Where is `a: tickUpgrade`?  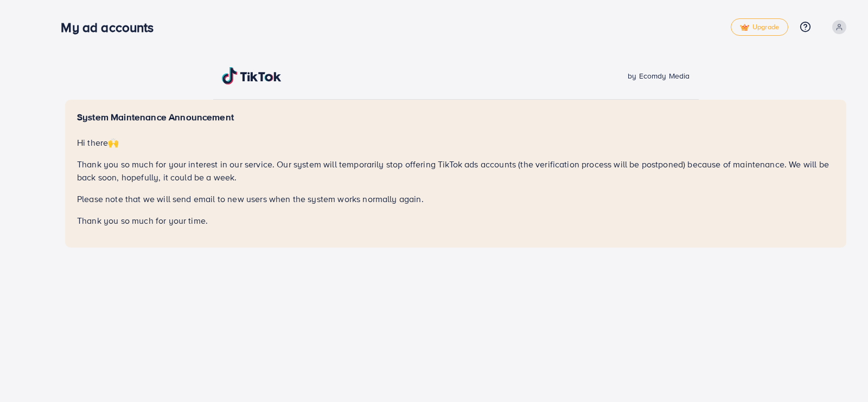
a: tickUpgrade is located at coordinates (759, 27).